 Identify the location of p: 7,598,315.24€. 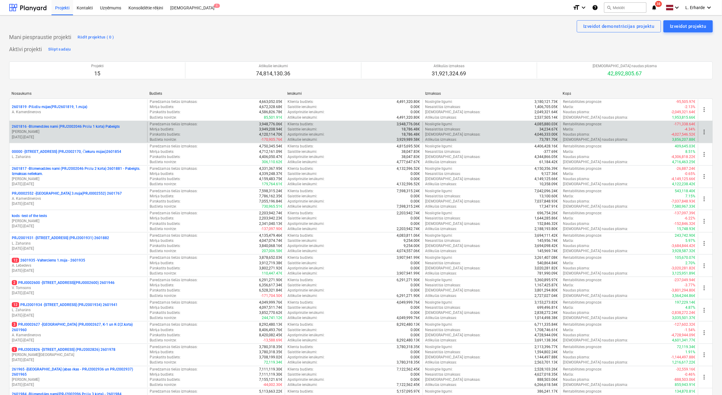
(270, 191).